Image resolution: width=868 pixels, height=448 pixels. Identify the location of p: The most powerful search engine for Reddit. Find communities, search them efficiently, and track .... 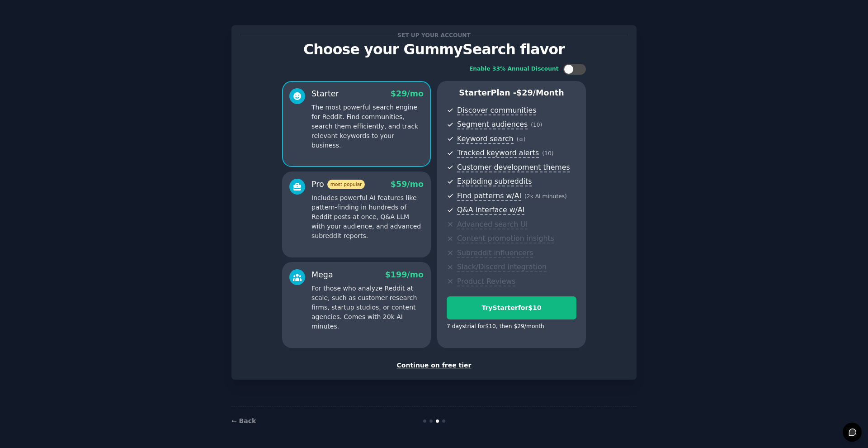
(367, 126).